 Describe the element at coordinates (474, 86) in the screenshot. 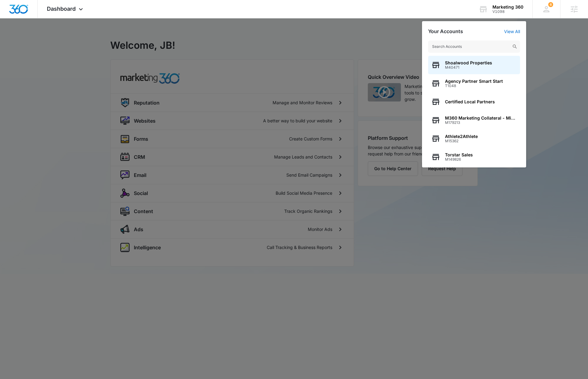

I see `span: T1048` at that location.